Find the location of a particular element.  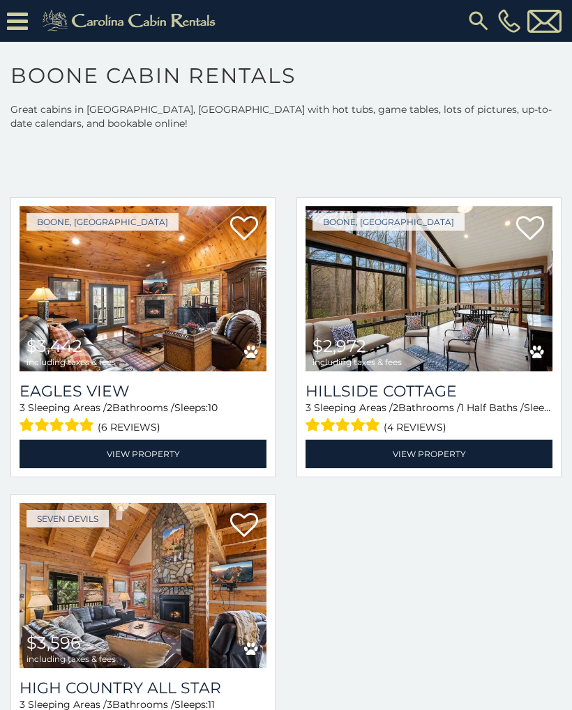

img: High Country All Star is located at coordinates (143, 585).